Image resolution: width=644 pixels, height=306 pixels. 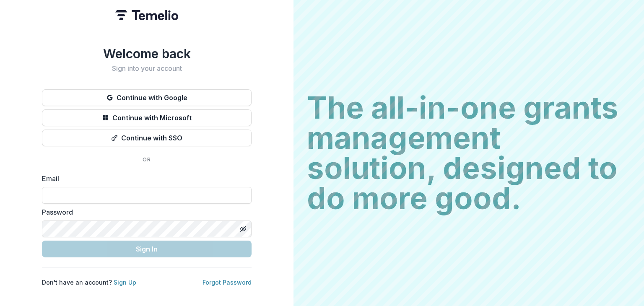 What do you see at coordinates (147, 15) in the screenshot?
I see `img: Temelio` at bounding box center [147, 15].